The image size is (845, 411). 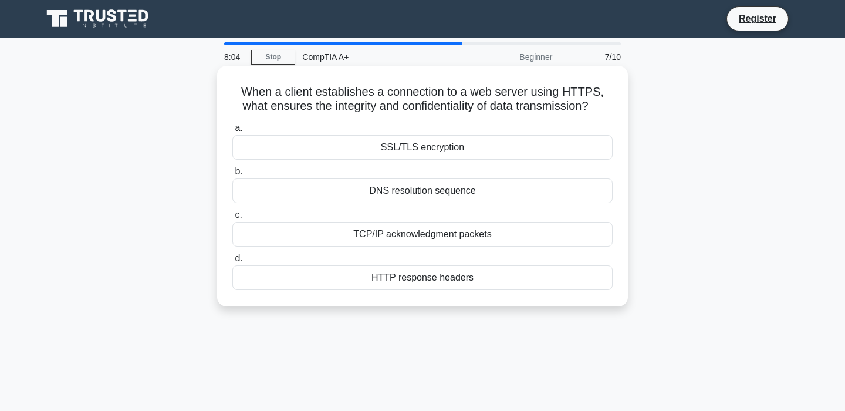 I want to click on div: CompTIA A+, so click(x=376, y=57).